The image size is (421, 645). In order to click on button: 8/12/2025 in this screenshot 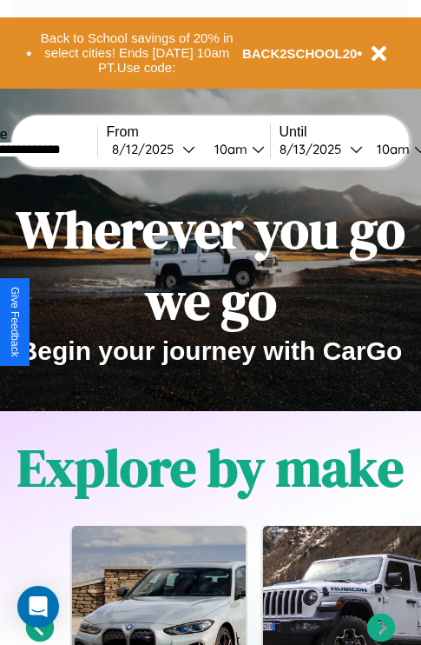, I will do `click(154, 149)`.